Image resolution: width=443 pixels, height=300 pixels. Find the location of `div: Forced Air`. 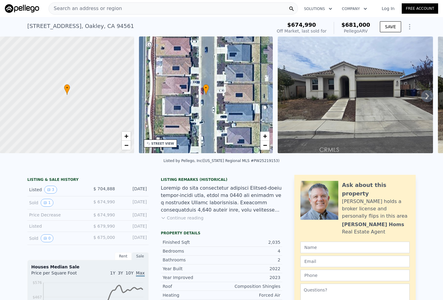

div: Forced Air is located at coordinates (251, 295).